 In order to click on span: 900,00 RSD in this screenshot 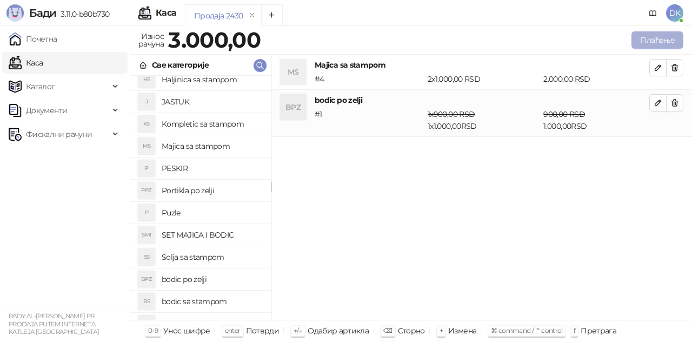, I will do `click(564, 114)`.